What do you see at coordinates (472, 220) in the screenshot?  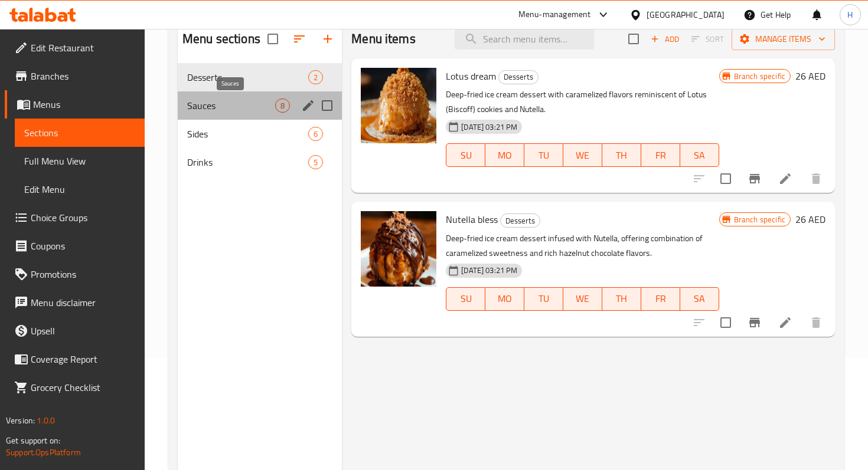 I see `span: Nutella bless` at bounding box center [472, 220].